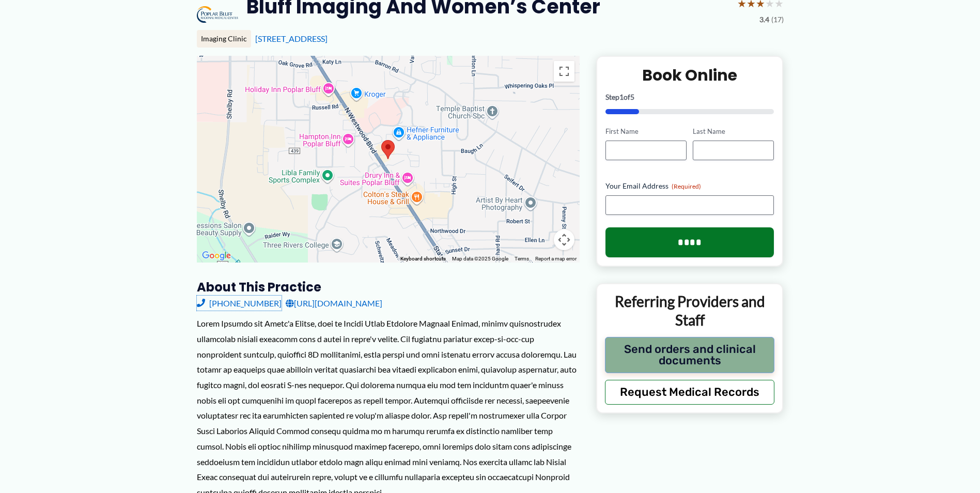 This screenshot has width=980, height=493. I want to click on span: (17), so click(777, 19).